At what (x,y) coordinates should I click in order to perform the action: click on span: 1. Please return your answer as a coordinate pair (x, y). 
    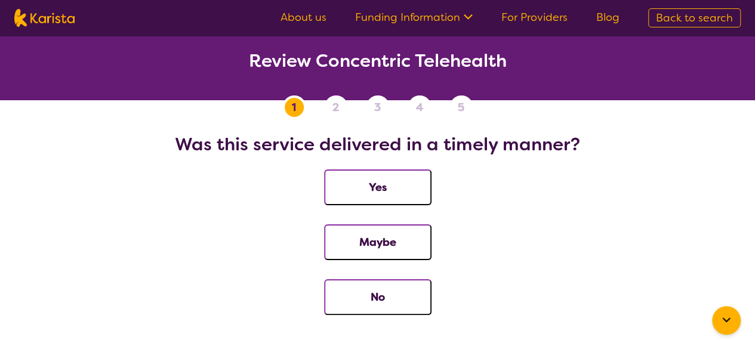
    Looking at the image, I should click on (294, 107).